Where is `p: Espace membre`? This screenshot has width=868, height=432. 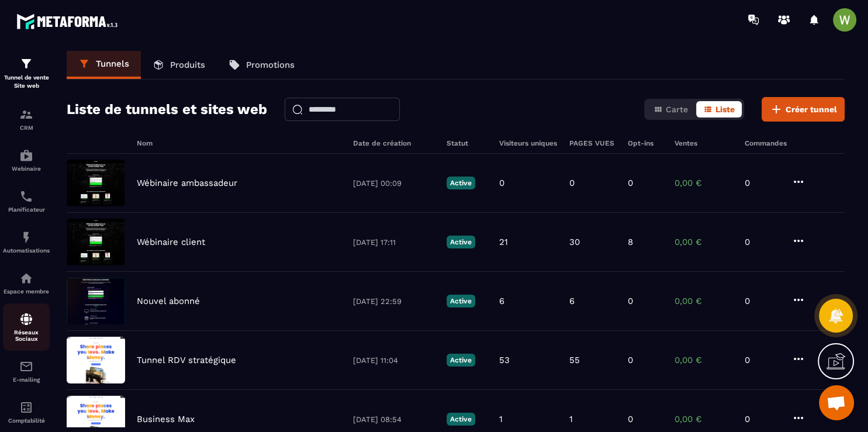
p: Espace membre is located at coordinates (26, 291).